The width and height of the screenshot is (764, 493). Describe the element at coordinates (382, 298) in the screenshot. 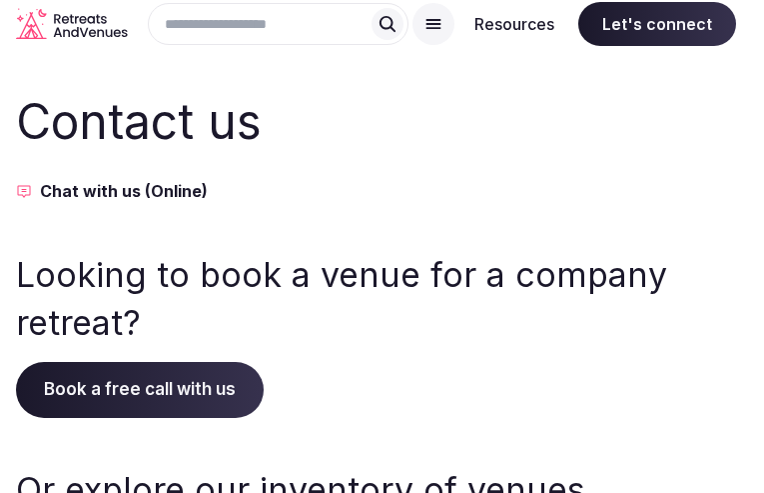

I see `h3: Looking to book a venue for a company retreat?` at that location.